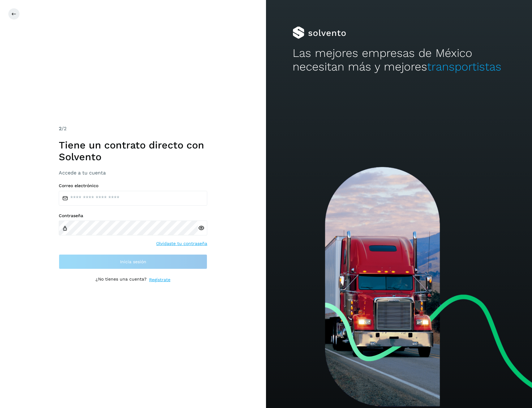 This screenshot has height=408, width=532. Describe the element at coordinates (121, 279) in the screenshot. I see `p: ¿No tienes una cuenta?` at that location.